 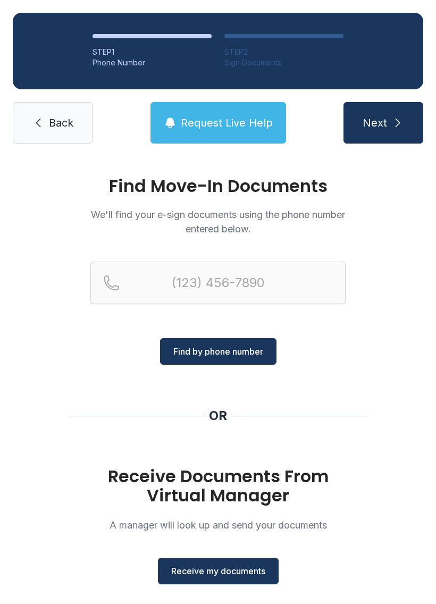 What do you see at coordinates (218, 525) in the screenshot?
I see `p: A manager will look up and send your documents` at bounding box center [218, 525].